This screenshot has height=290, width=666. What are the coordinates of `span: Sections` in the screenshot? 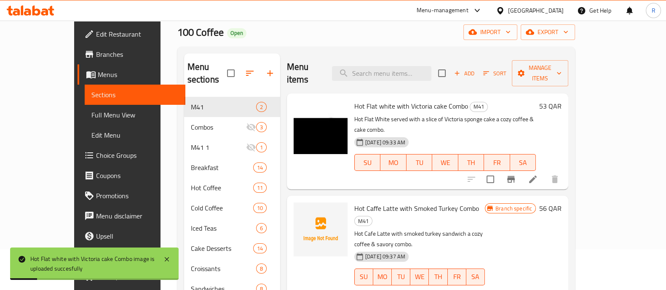 It's located at (135, 95).